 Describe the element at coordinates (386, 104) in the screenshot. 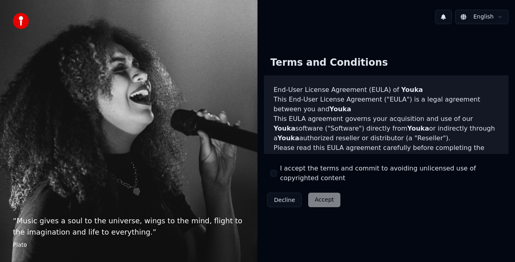

I see `p: This End-User License Agreement ("EULA") is a legal agreement between you and` at that location.